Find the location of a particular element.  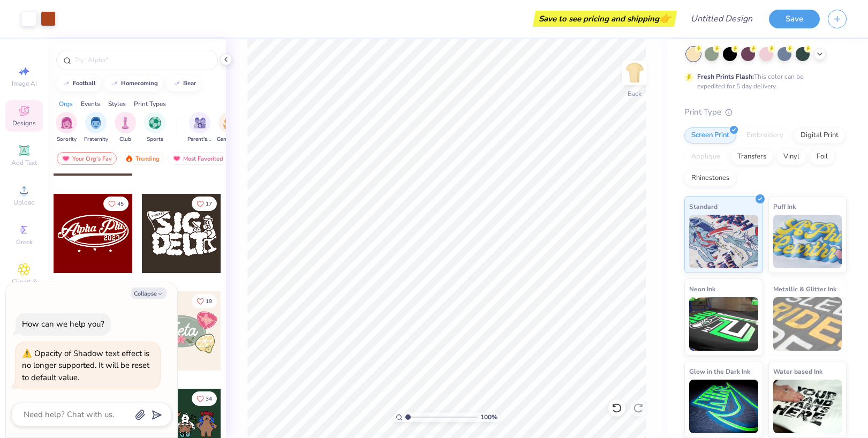

img: Sorority Image is located at coordinates (67, 123).